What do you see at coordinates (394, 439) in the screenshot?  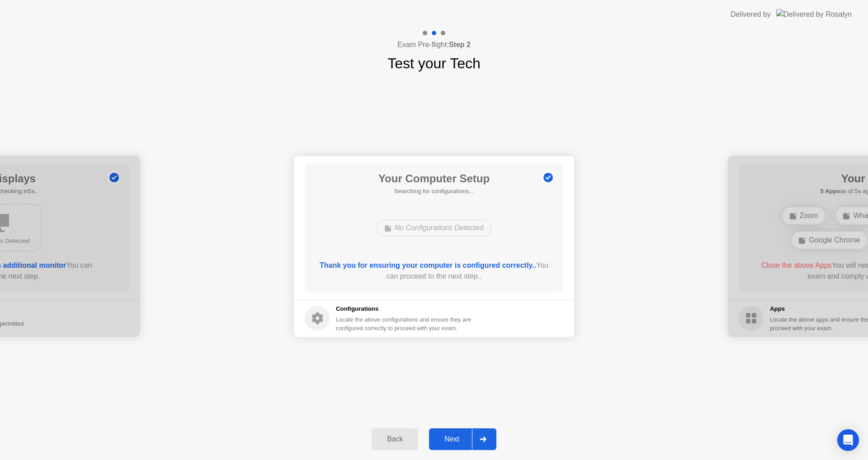 I see `button: Back` at bounding box center [394, 439].